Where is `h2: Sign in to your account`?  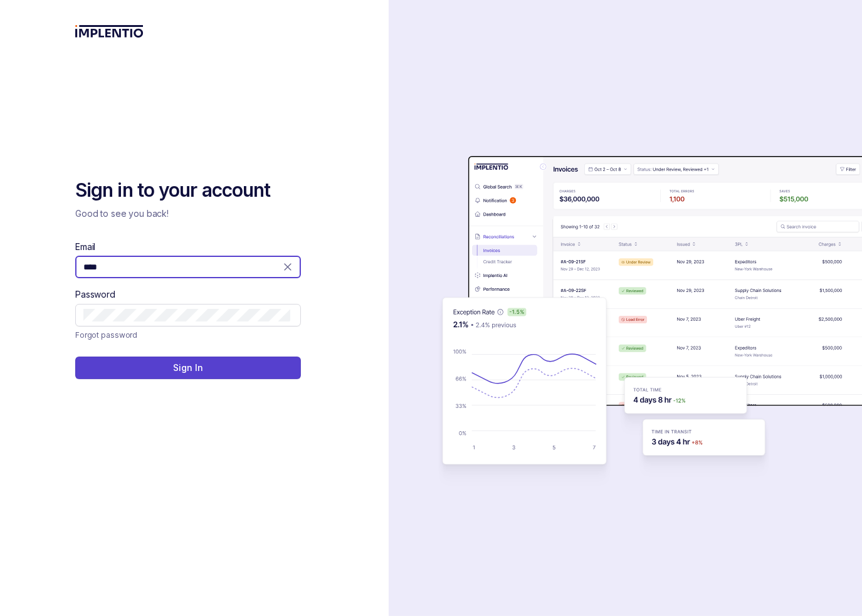
h2: Sign in to your account is located at coordinates (188, 191).